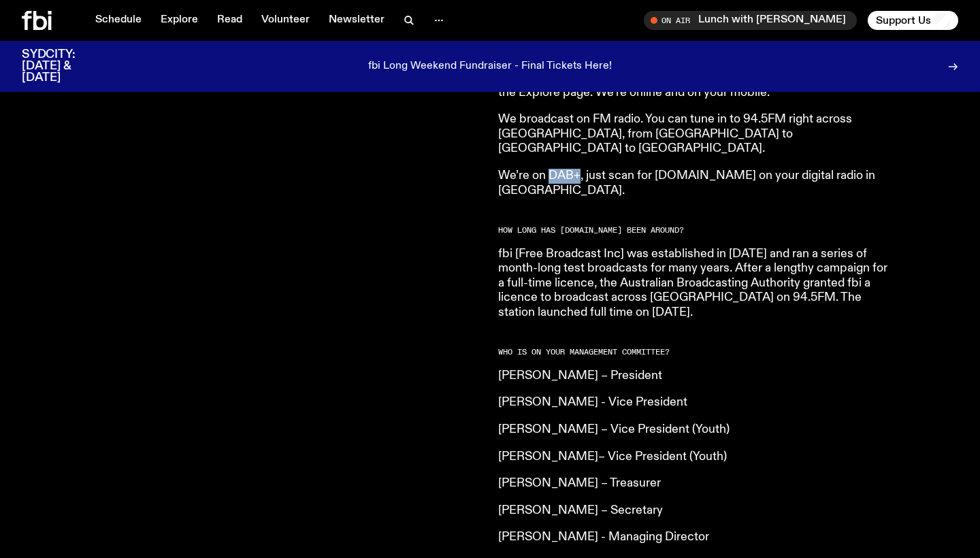 This screenshot has width=980, height=558. Describe the element at coordinates (357, 21) in the screenshot. I see `a: Newsletter` at that location.